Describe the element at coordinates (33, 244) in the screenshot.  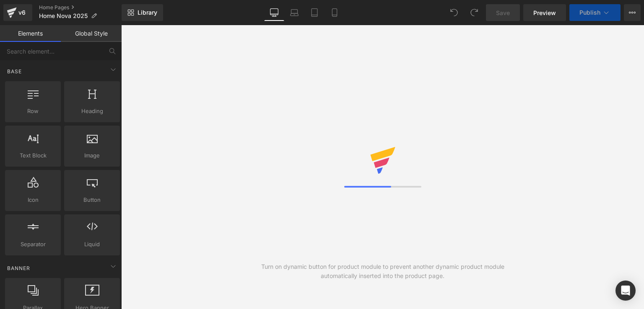
I see `span: Separator` at that location.